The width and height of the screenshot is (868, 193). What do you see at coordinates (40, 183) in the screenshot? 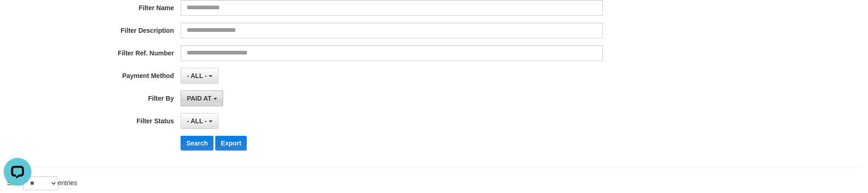
I see `select: Showentries` at bounding box center [40, 183].